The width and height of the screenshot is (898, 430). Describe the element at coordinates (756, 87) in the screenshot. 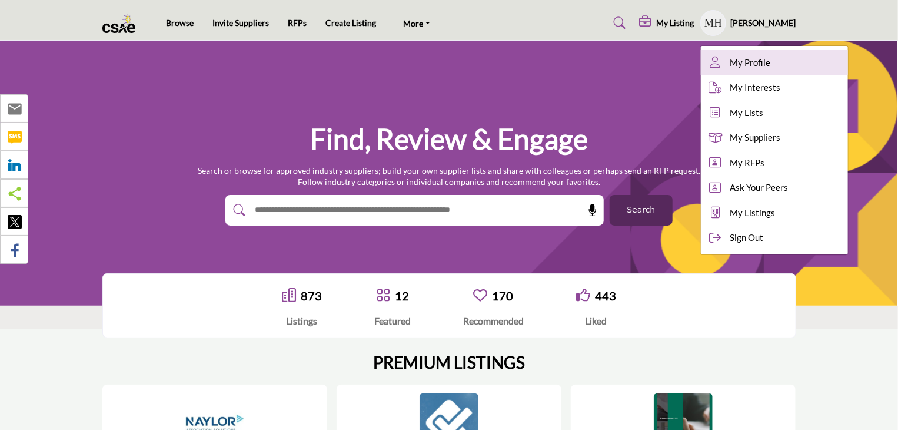

I see `span: My Interests` at that location.